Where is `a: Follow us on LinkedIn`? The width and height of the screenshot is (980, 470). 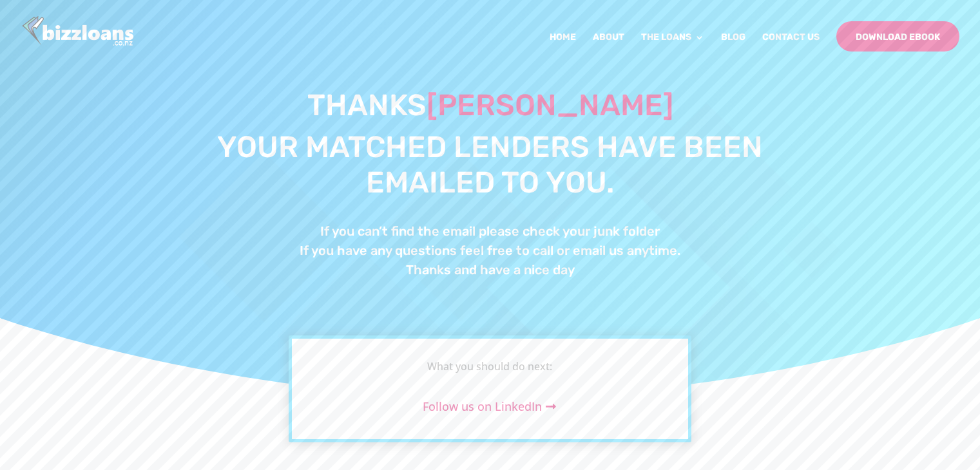
a: Follow us on LinkedIn is located at coordinates (490, 406).